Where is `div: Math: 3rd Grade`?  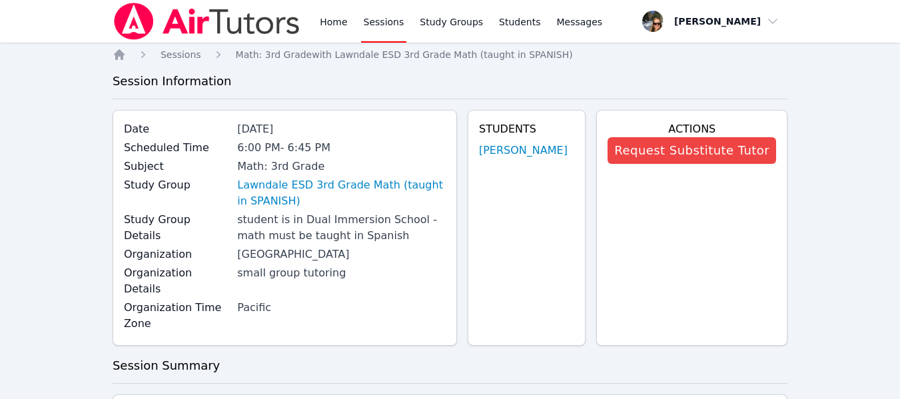 div: Math: 3rd Grade is located at coordinates (341, 166).